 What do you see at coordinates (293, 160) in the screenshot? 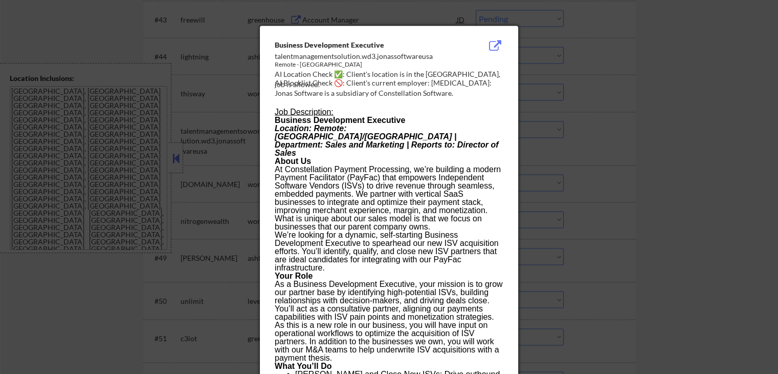
I see `b: About Us` at bounding box center [293, 160].